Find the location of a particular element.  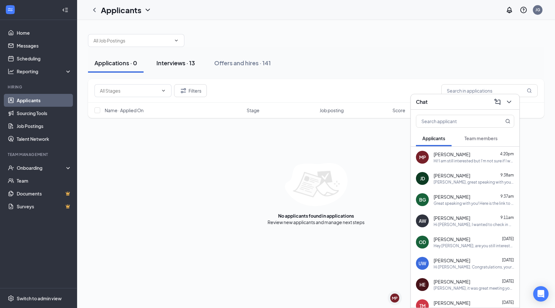

div: Offers and hires · 141 is located at coordinates (243, 63).